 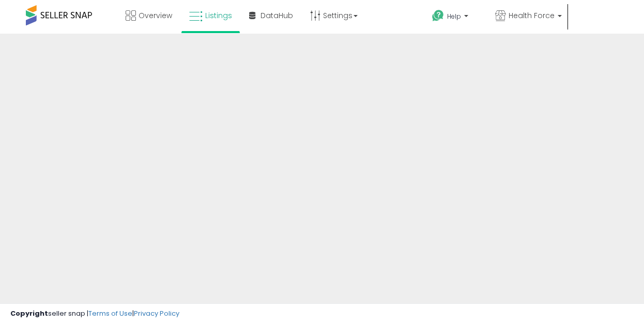 What do you see at coordinates (531, 16) in the screenshot?
I see `span: Health Force` at bounding box center [531, 16].